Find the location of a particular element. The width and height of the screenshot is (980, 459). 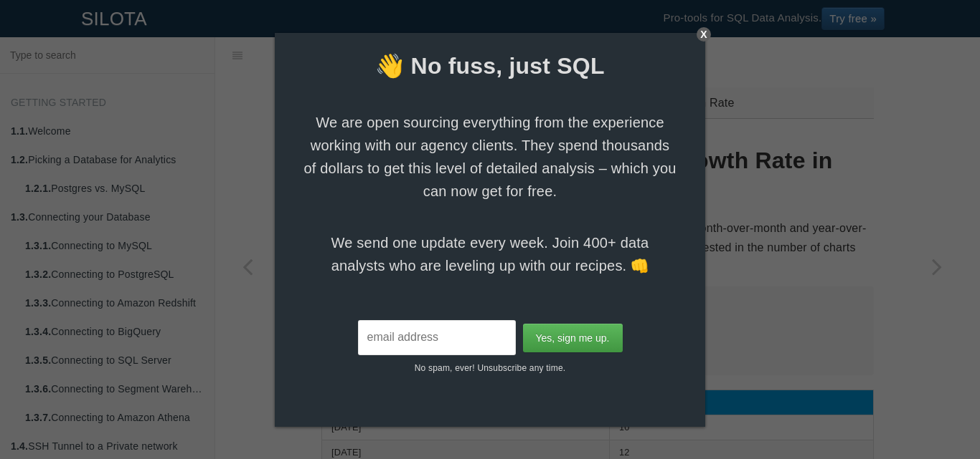

span: 👋 No fuss, just SQL is located at coordinates (490, 66).